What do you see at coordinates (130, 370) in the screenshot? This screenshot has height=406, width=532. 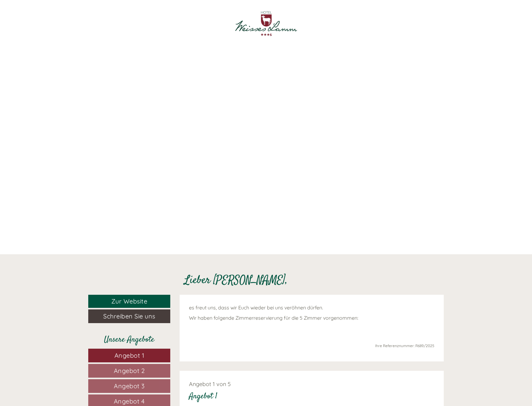 I see `span: Angebot 2` at bounding box center [130, 370].